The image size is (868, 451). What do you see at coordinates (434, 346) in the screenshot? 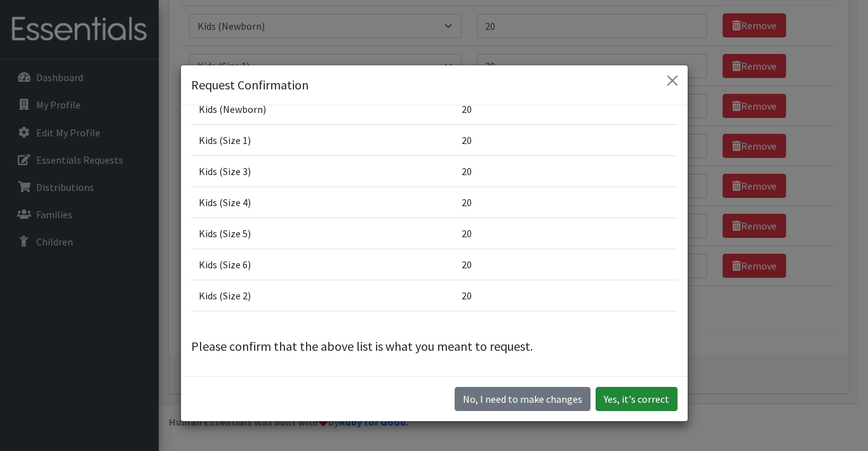
I see `p: Please confirm that the above list is what you meant to request.` at bounding box center [434, 346].